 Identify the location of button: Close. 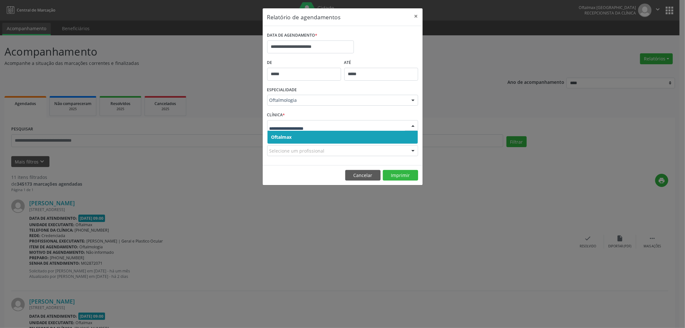
(416, 16).